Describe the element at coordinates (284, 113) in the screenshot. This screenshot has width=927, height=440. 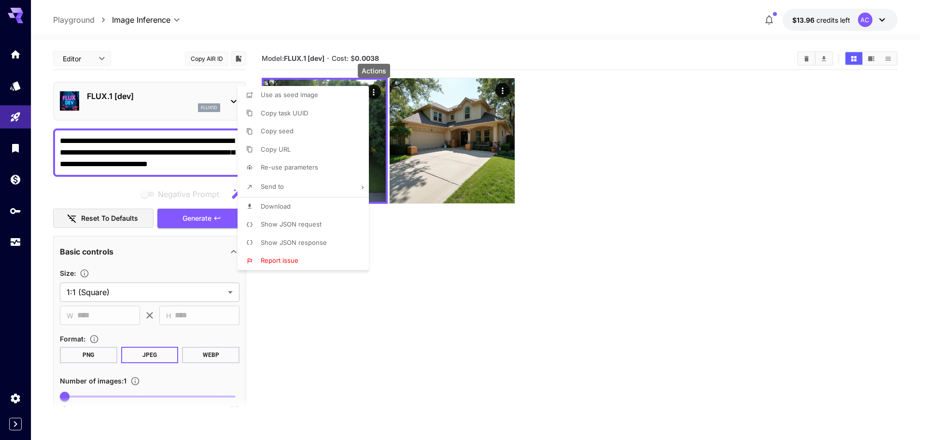
I see `span: Copy task UUID` at that location.